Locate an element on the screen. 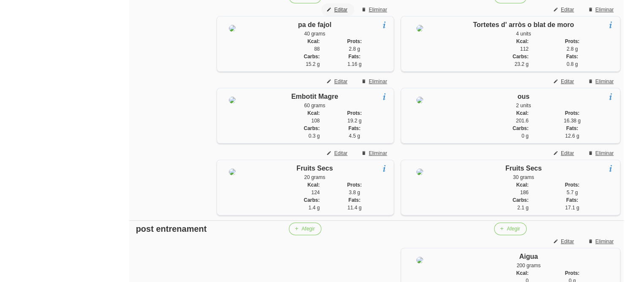  span: 4.5 g is located at coordinates (354, 136).